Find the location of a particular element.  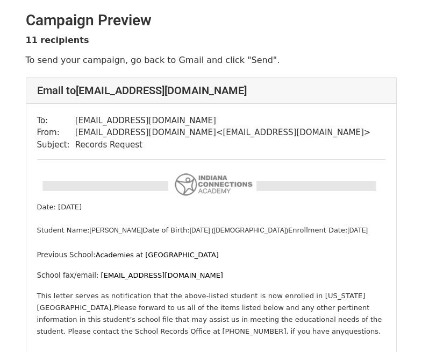

font: Student Name: is located at coordinates (63, 230).